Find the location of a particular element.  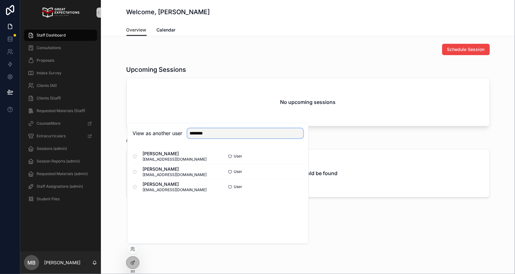

a: Proposals is located at coordinates (61, 61).